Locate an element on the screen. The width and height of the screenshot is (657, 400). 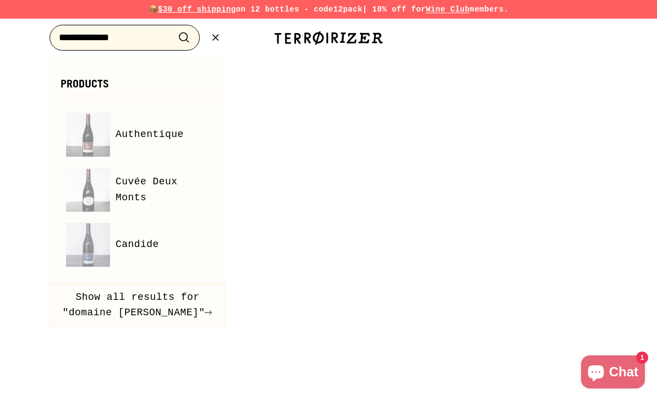
img: Authentique is located at coordinates (88, 135).